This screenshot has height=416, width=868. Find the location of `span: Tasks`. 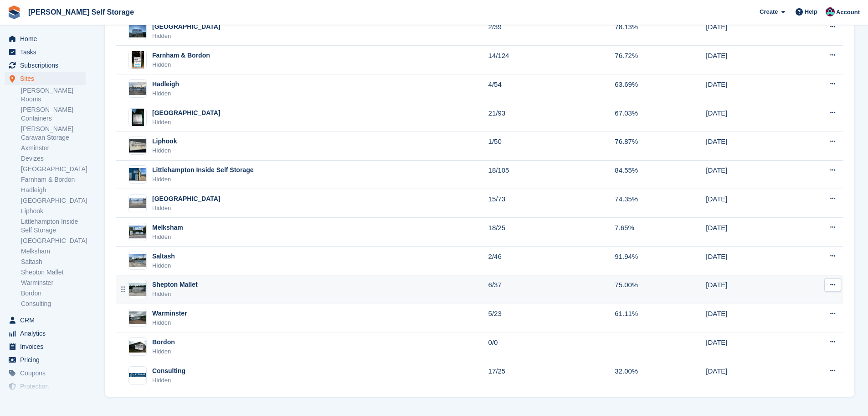

span: Tasks is located at coordinates (48, 52).